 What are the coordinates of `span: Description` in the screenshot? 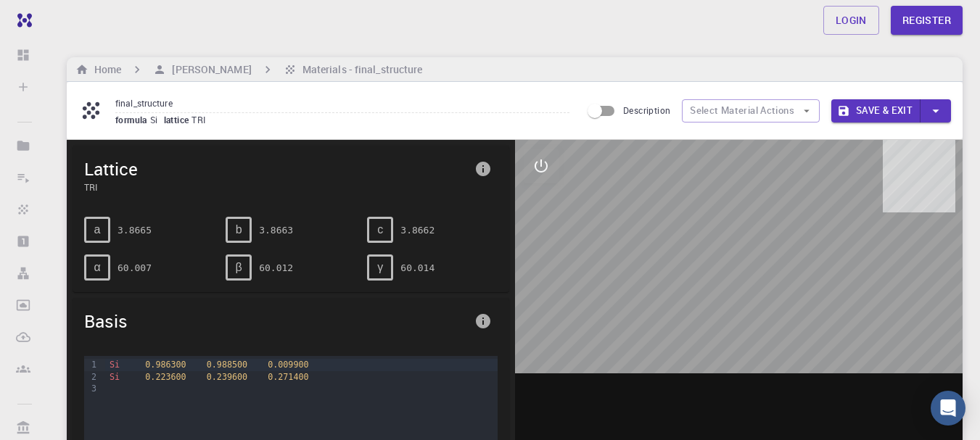 It's located at (646, 110).